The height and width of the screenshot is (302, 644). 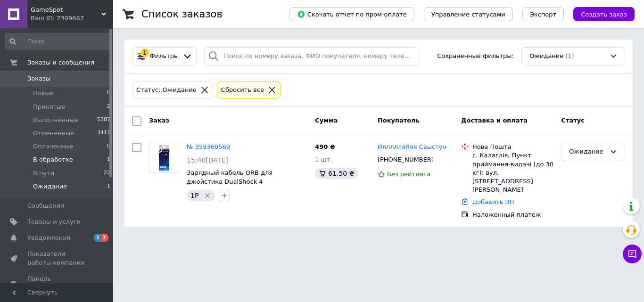 I want to click on span: 490 ₴, so click(x=325, y=147).